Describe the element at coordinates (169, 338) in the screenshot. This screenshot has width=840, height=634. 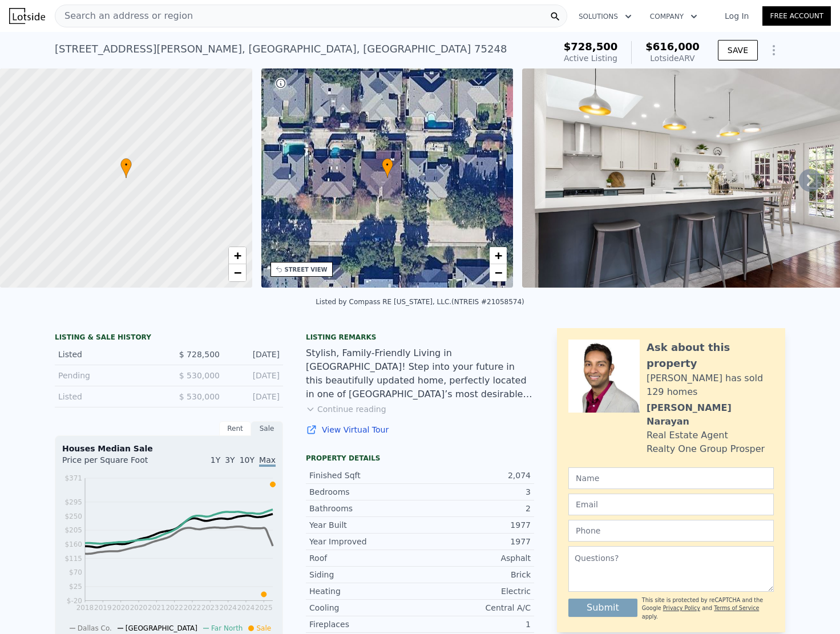
I see `div: LISTING & SALE HISTORY` at that location.